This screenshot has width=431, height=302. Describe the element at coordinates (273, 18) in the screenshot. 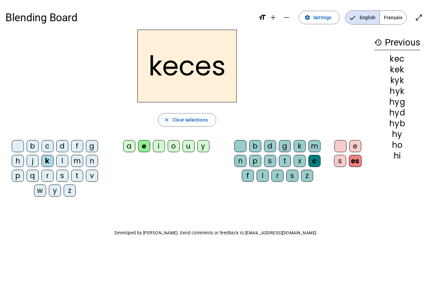

I see `button: Increase font size` at that location.